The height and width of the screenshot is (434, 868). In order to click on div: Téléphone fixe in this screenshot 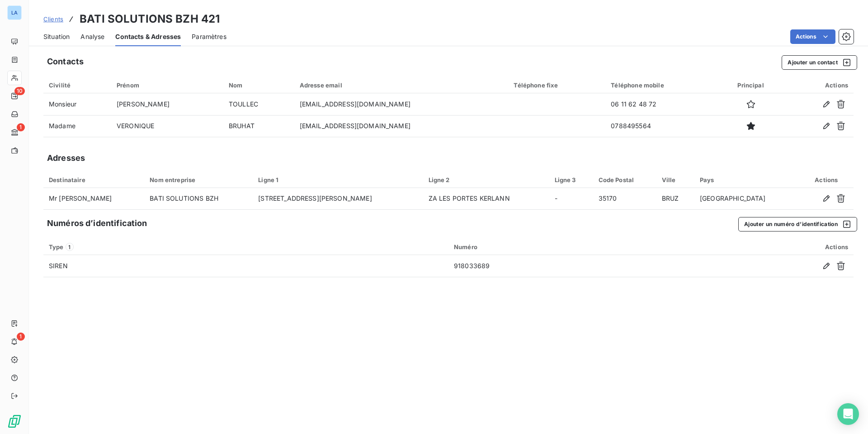, I will do `click(557, 85)`.